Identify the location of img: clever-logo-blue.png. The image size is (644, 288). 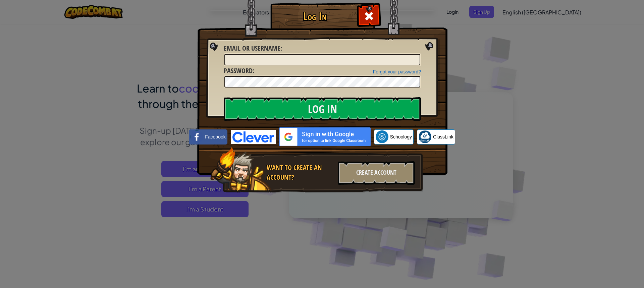
(253, 136).